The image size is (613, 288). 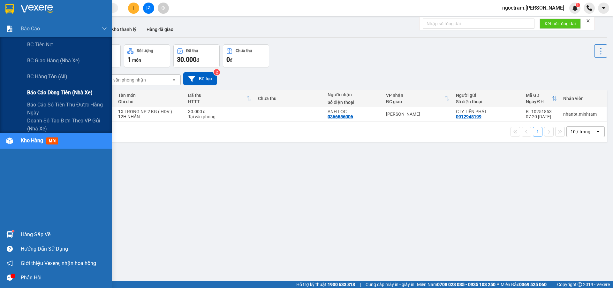 I want to click on span: món, so click(x=137, y=60).